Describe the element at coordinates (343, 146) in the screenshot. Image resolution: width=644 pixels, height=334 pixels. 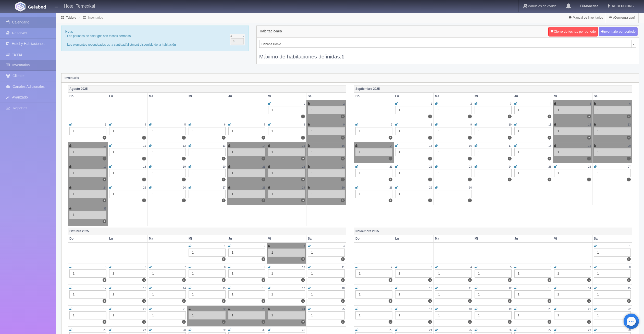
I see `small: 16` at that location.